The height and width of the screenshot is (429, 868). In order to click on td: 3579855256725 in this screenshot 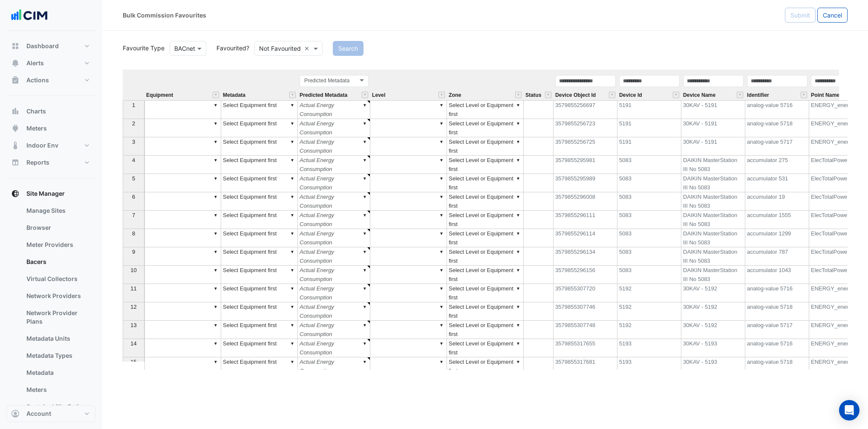, I will do `click(585, 146)`.